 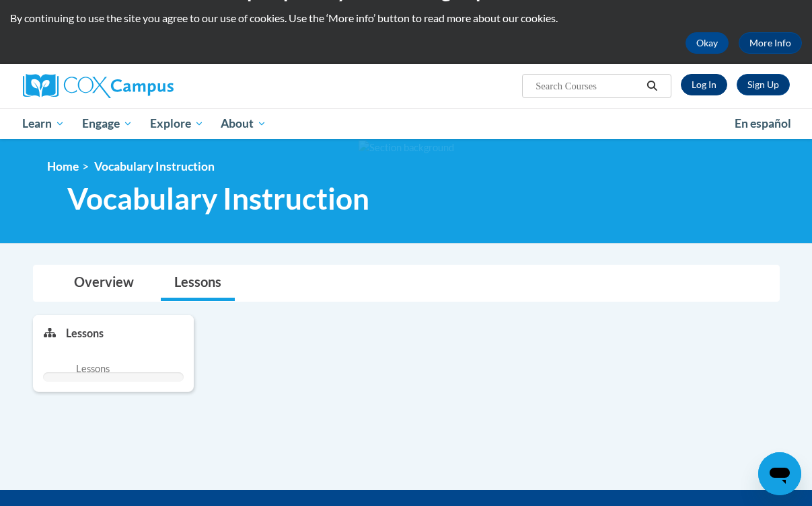 What do you see at coordinates (43, 124) in the screenshot?
I see `span: Learn` at bounding box center [43, 124].